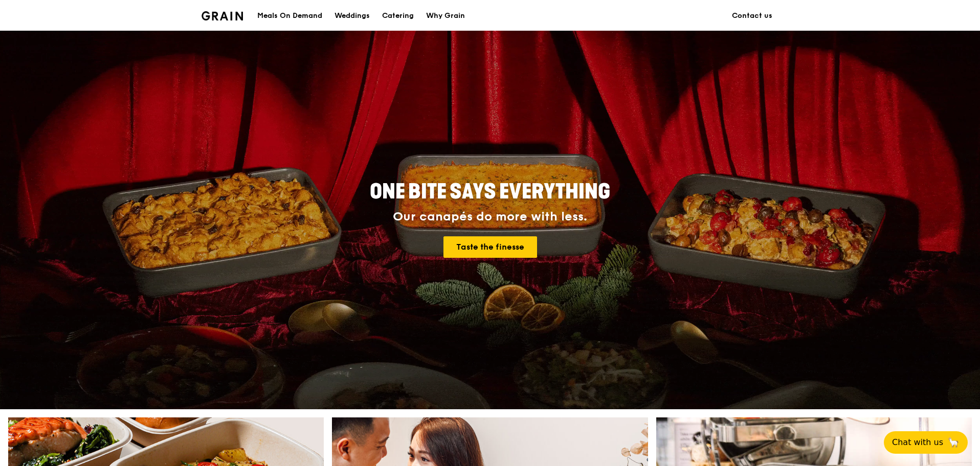 The height and width of the screenshot is (466, 980). Describe the element at coordinates (398, 16) in the screenshot. I see `div: Catering` at that location.